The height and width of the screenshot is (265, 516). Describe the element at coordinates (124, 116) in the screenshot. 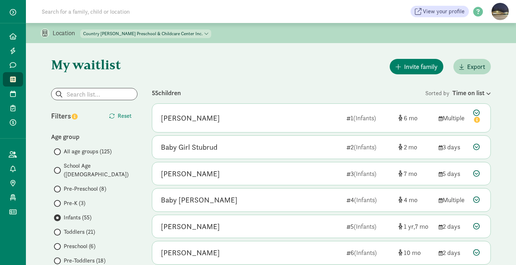

I see `span: Reset` at that location.